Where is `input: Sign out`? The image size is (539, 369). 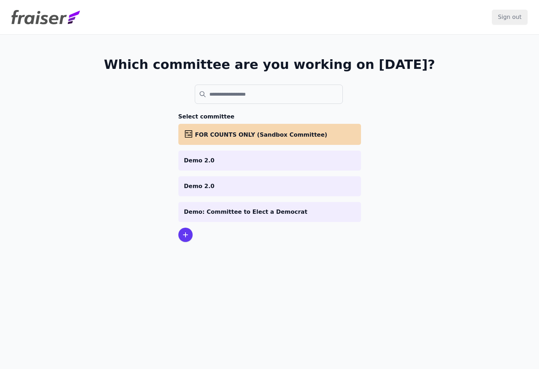 input: Sign out is located at coordinates (509, 17).